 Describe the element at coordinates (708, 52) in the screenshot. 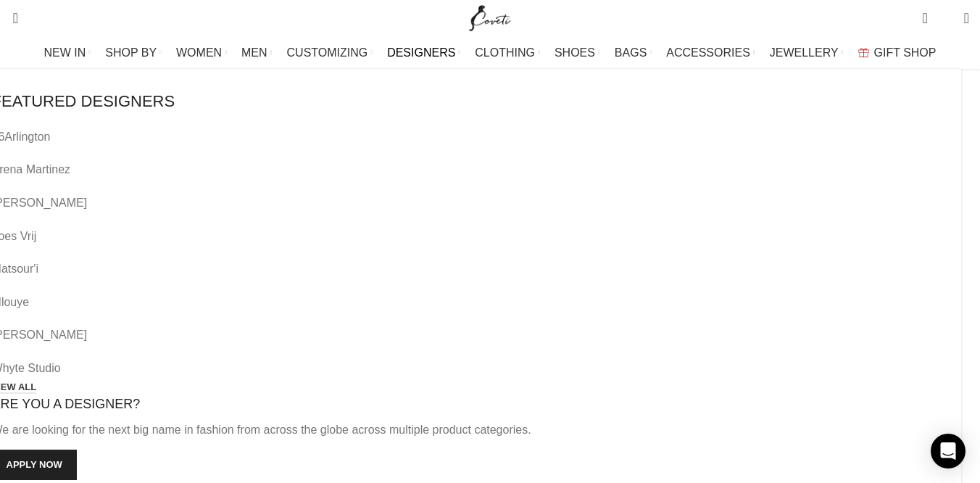

I see `span: ACCESSORIES` at that location.